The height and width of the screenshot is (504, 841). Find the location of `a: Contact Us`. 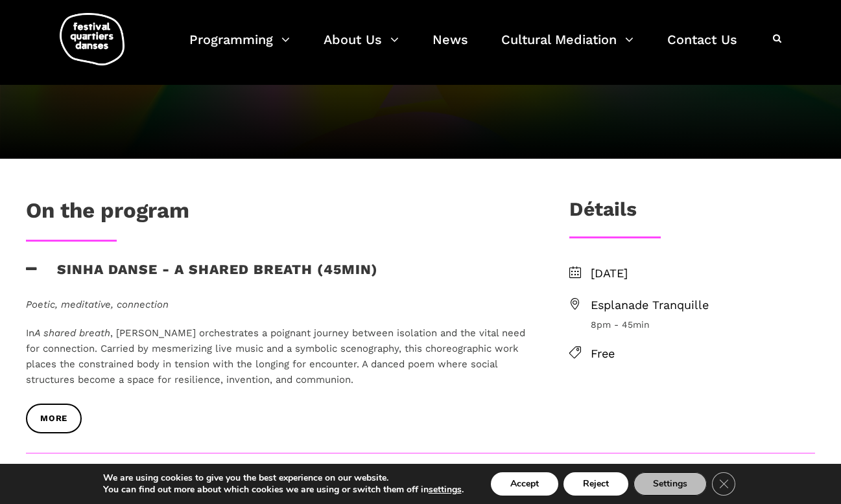

a: Contact Us is located at coordinates (702, 48).